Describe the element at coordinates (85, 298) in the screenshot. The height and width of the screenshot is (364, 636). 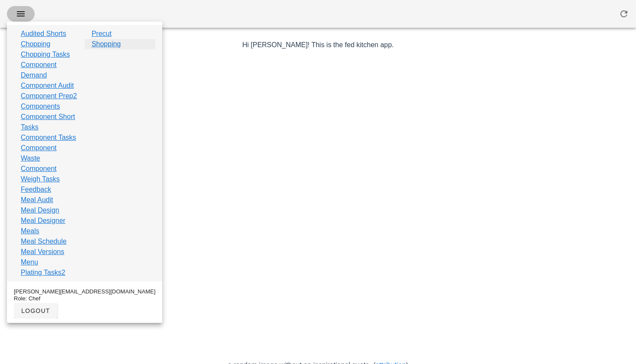
I see `div: Role: Chef` at that location.